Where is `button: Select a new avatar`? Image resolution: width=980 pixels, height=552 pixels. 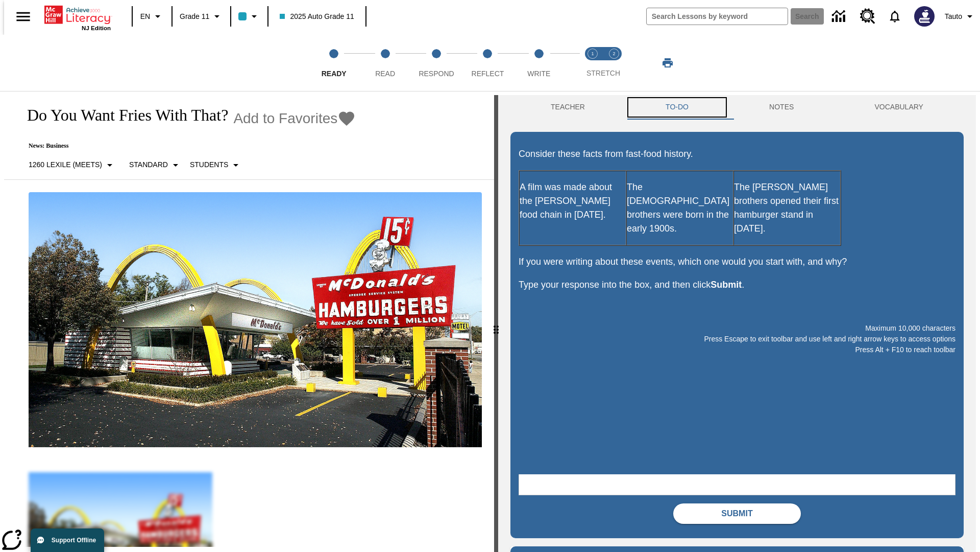 button: Select a new avatar is located at coordinates (925, 16).